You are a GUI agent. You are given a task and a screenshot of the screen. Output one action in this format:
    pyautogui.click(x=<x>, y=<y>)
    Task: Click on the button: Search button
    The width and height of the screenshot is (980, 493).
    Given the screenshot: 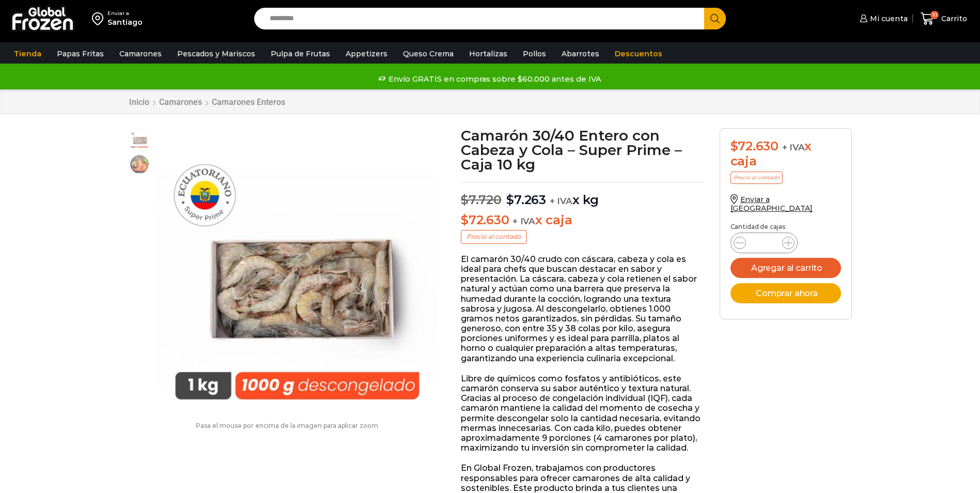 What is the action you would take?
    pyautogui.click(x=715, y=19)
    